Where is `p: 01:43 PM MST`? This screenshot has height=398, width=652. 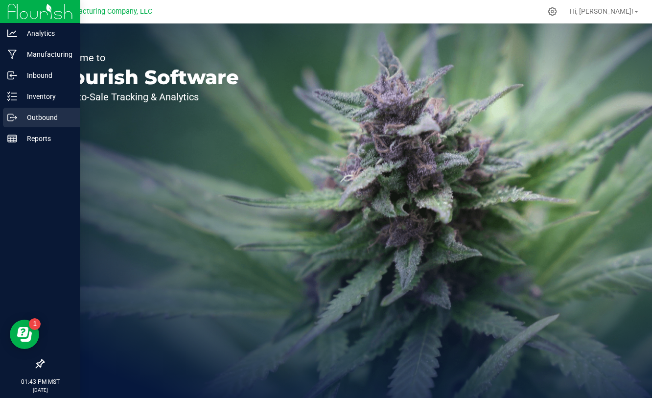 p: 01:43 PM MST is located at coordinates (40, 382).